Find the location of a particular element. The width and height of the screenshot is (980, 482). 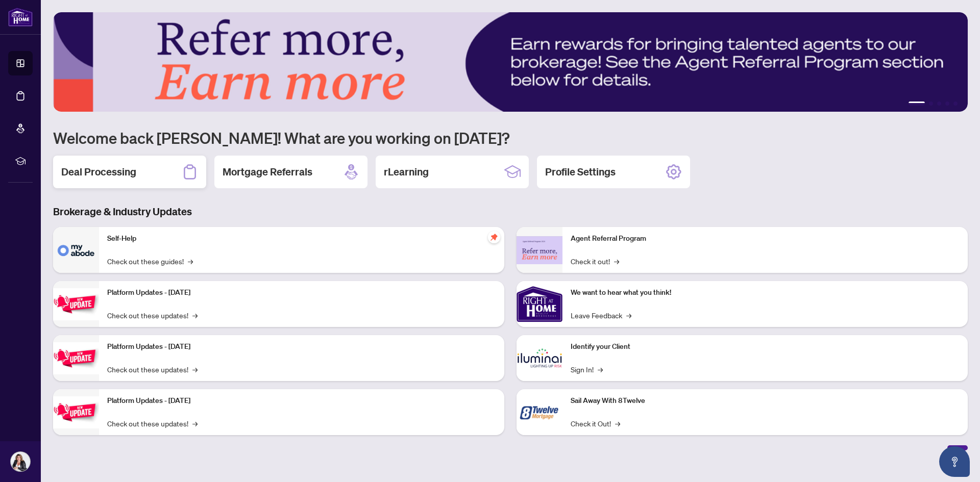

p: Agent Referral Program is located at coordinates (765, 239).